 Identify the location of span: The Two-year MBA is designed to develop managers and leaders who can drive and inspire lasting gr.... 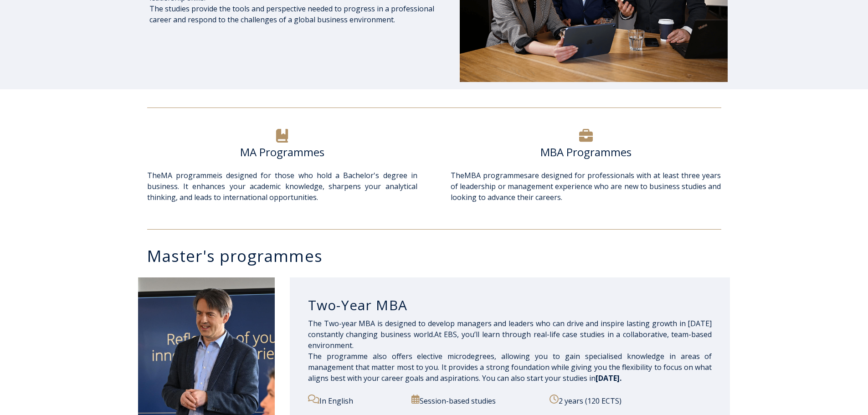
(510, 351).